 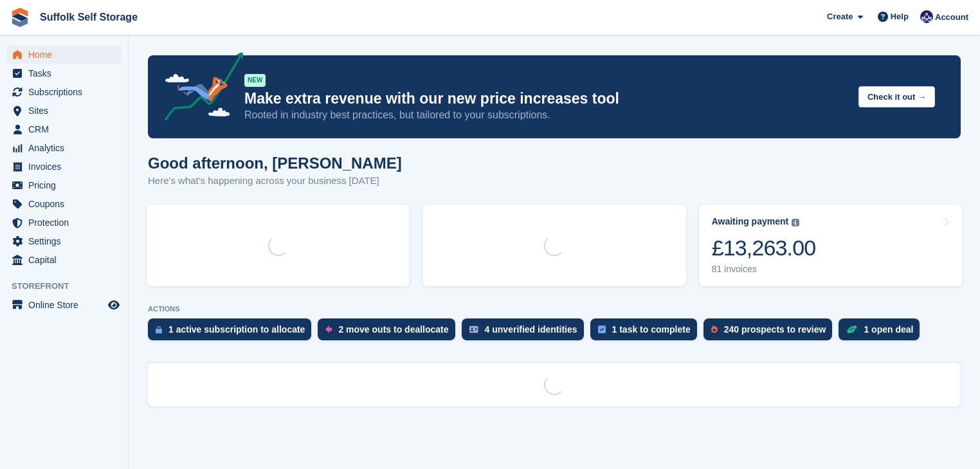 What do you see at coordinates (67, 204) in the screenshot?
I see `span: Coupons` at bounding box center [67, 204].